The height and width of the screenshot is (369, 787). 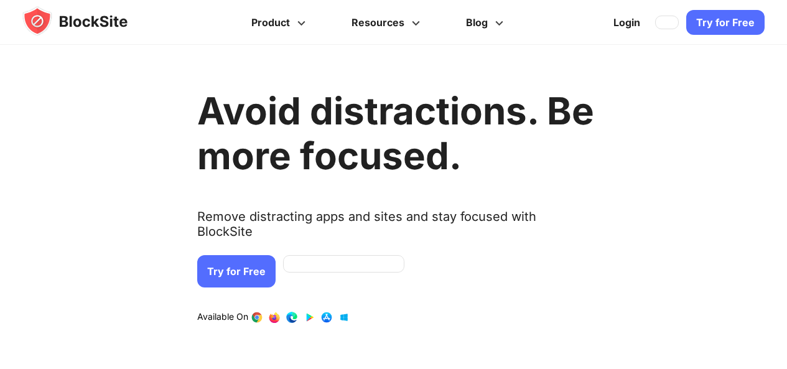 What do you see at coordinates (396, 133) in the screenshot?
I see `h1: Avoid distractions. Be more focused.` at bounding box center [396, 133].